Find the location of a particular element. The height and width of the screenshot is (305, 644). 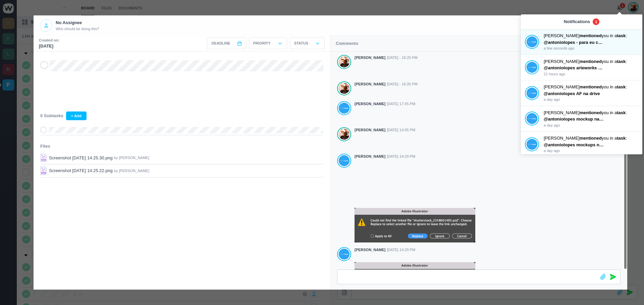

p: Notifications is located at coordinates (577, 22).